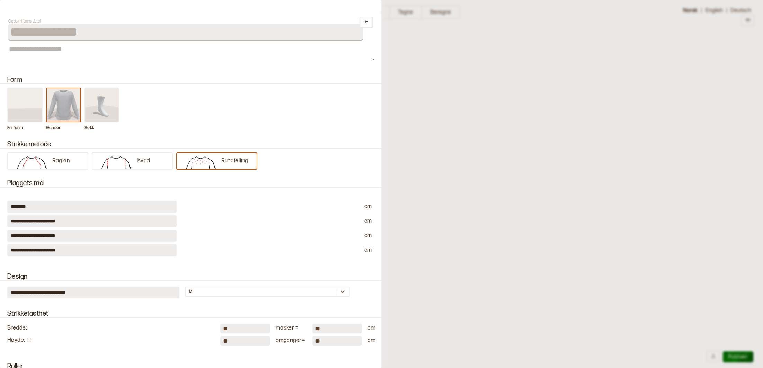  What do you see at coordinates (191, 292) in the screenshot?
I see `div: M` at bounding box center [191, 292].